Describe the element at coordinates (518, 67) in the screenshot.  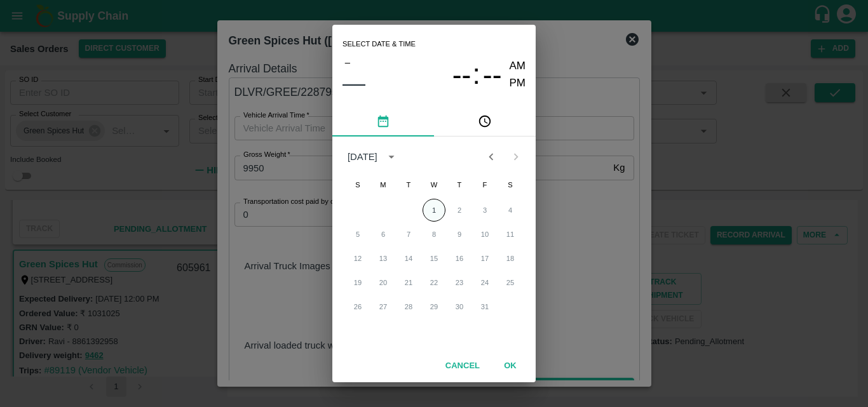
I see `span: AM` at that location.